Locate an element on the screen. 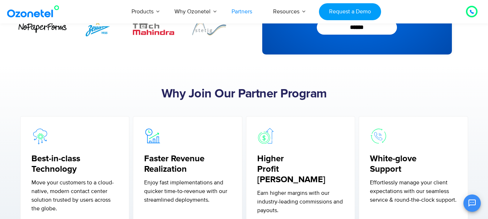 This screenshot has height=219, width=488. img: Stetig is located at coordinates (209, 27).